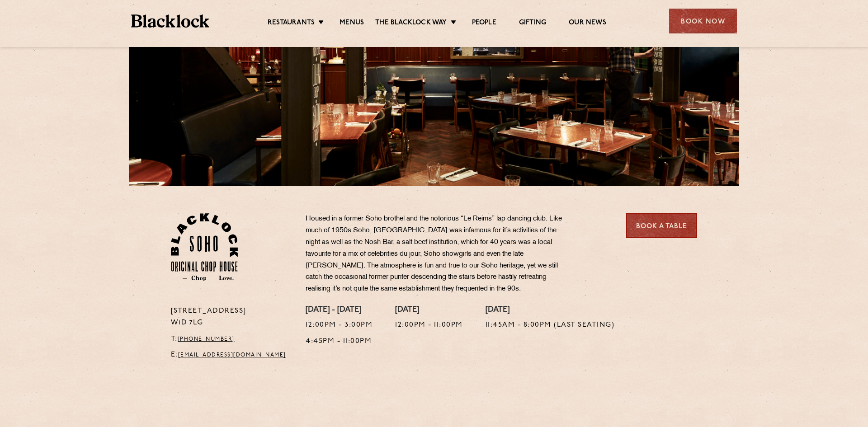 This screenshot has height=427, width=868. I want to click on p: E:, so click(232, 355).